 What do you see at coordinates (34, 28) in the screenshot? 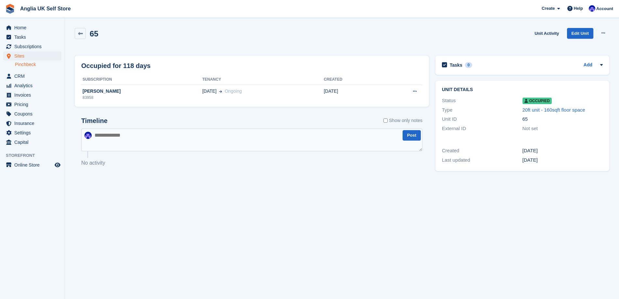
I see `span: Home` at bounding box center [34, 28].